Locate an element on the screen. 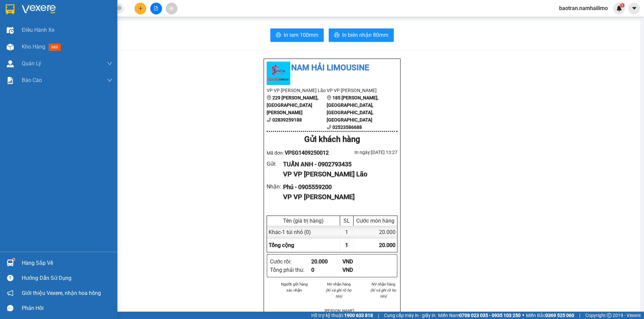 The height and width of the screenshot is (319, 644). span: message is located at coordinates (10, 308).